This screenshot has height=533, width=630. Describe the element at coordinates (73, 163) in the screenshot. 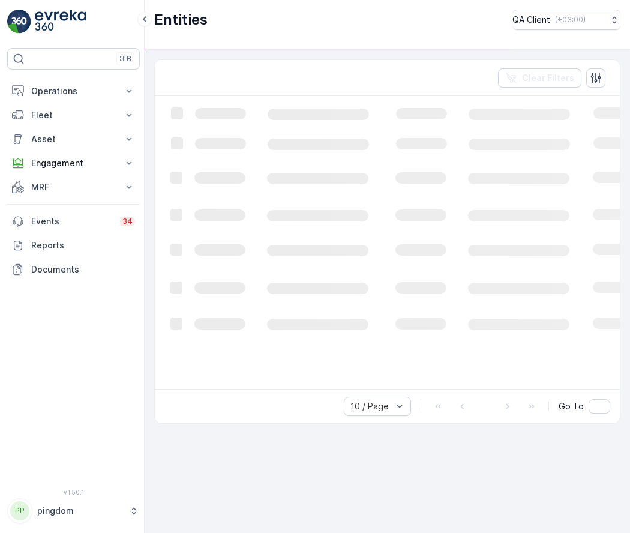

I see `button: Engagement` at that location.